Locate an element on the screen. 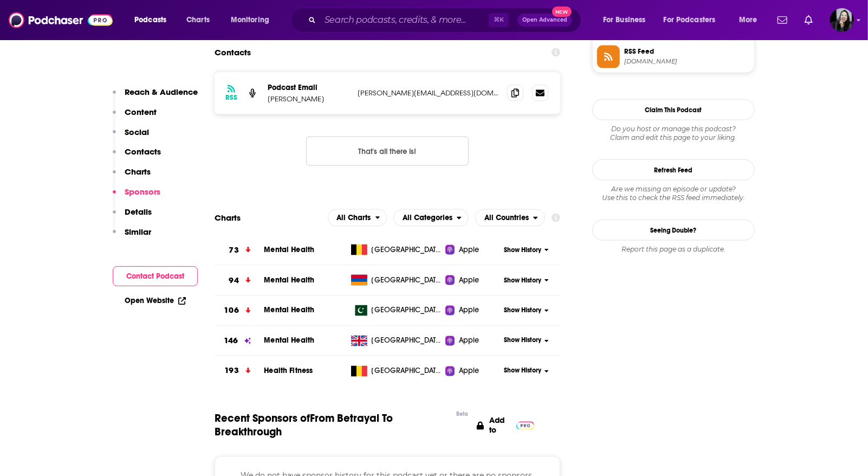 The height and width of the screenshot is (476, 868). a: Seeing Double? is located at coordinates (673, 230).